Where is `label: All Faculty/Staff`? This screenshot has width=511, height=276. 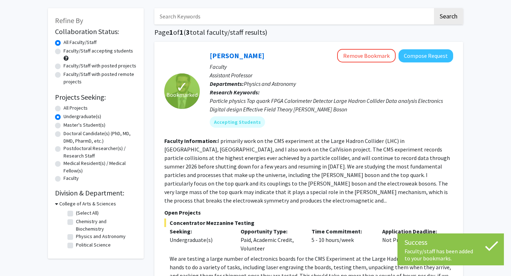
label: All Faculty/Staff is located at coordinates (80, 42).